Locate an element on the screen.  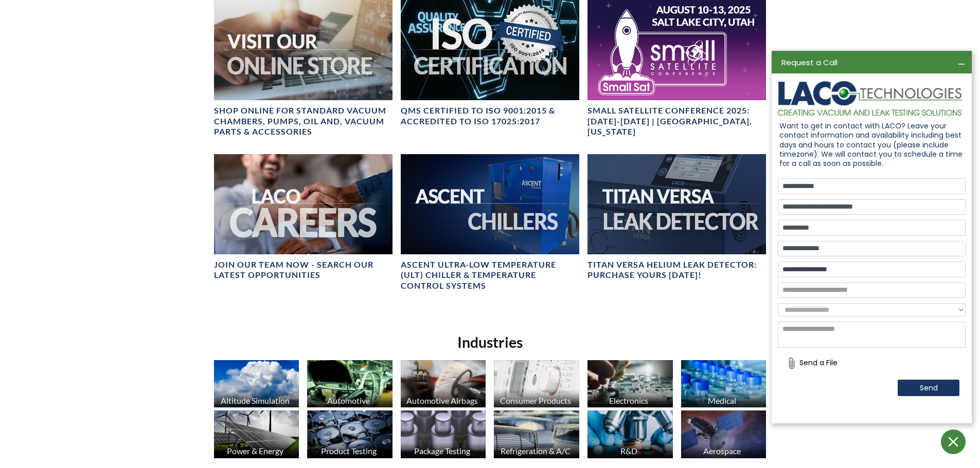
div: R&D is located at coordinates (629, 451).